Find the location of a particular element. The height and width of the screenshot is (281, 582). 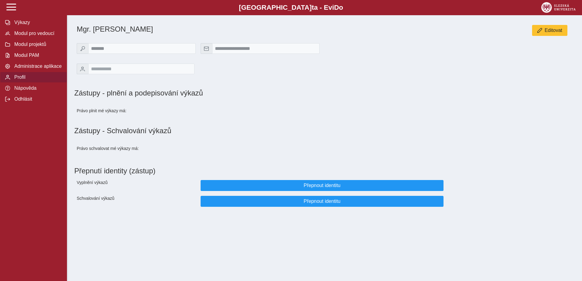

span: Nápověda is located at coordinates (37, 88).